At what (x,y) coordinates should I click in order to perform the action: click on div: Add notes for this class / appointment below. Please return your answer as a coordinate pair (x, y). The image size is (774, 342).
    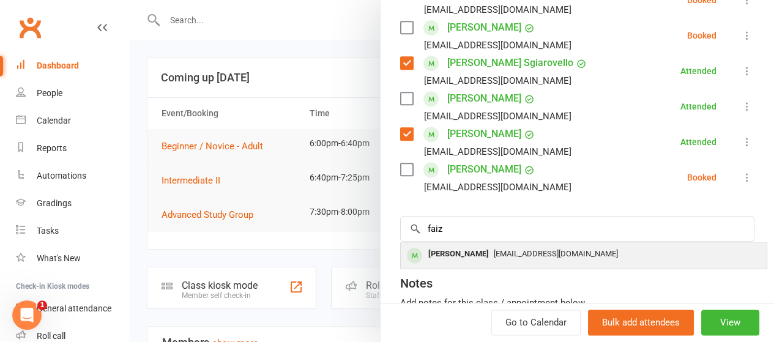
    Looking at the image, I should click on (577, 303).